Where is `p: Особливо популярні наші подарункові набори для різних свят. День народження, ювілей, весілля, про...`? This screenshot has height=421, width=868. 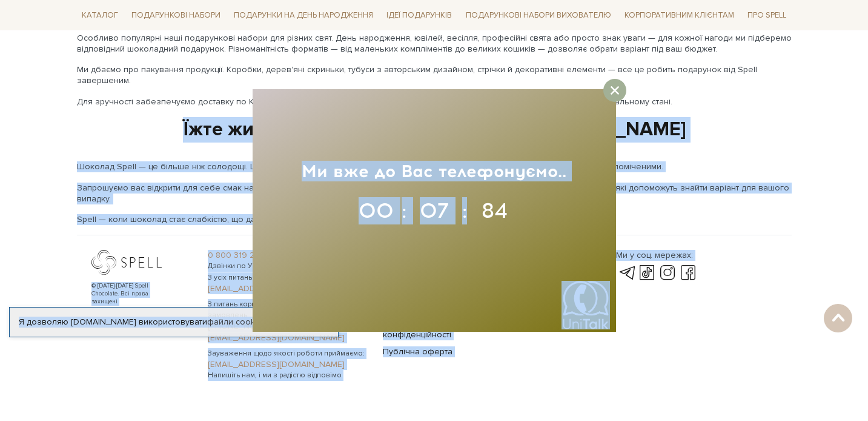 p: Особливо популярні наші подарункові набори для різних свят. День народження, ювілей, весілля, про... is located at coordinates (435, 44).